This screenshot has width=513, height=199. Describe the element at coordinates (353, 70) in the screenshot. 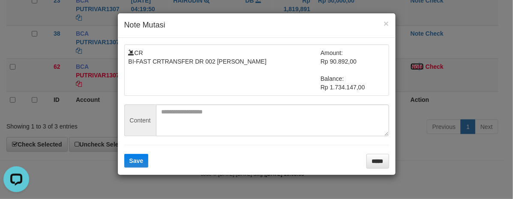

I see `td: Amount: Rp 90.892,00 Balance: Rp 1.734.147,00` at that location.